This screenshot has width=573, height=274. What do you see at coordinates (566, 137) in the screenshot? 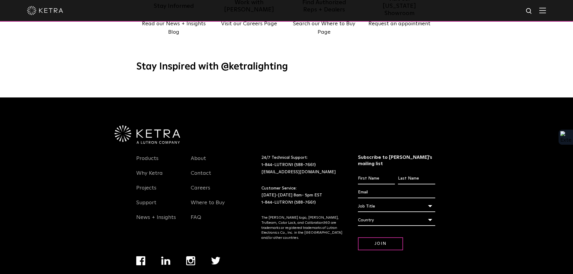
I see `img: Extension Icon` at bounding box center [566, 137].